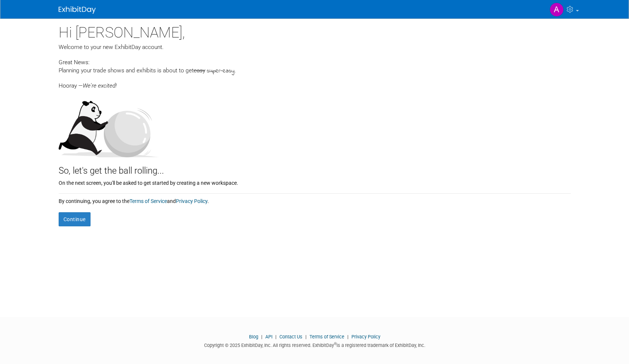 Image resolution: width=629 pixels, height=364 pixels. I want to click on a: Blog, so click(253, 337).